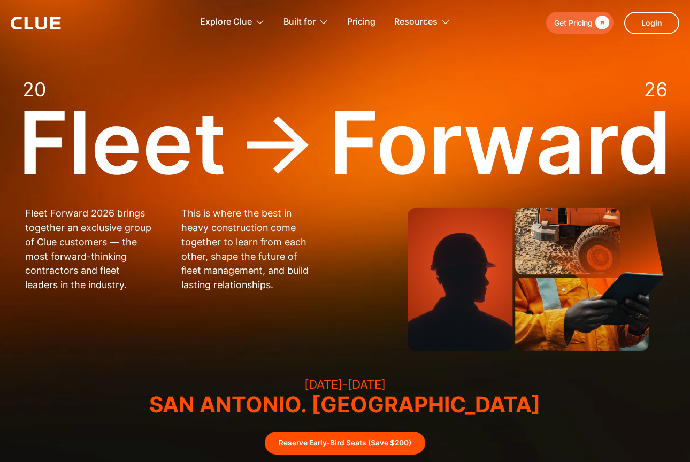 The height and width of the screenshot is (462, 690). I want to click on div: 26, so click(656, 90).